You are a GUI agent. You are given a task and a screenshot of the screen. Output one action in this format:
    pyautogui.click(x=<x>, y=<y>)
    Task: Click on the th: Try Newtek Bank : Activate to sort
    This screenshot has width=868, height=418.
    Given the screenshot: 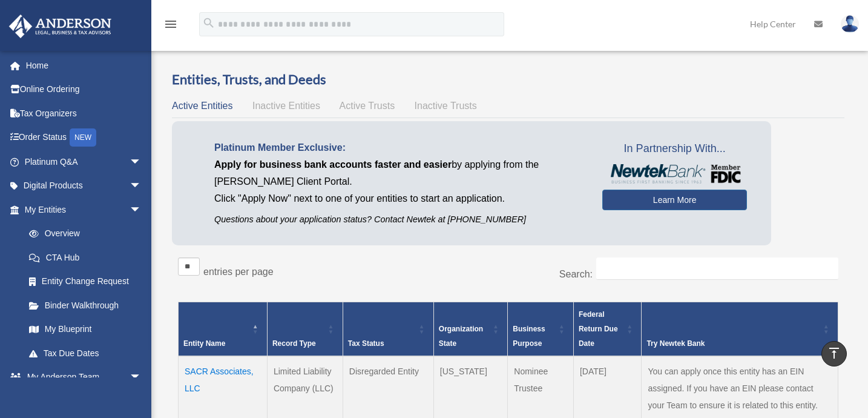 What is the action you would take?
    pyautogui.click(x=740, y=329)
    